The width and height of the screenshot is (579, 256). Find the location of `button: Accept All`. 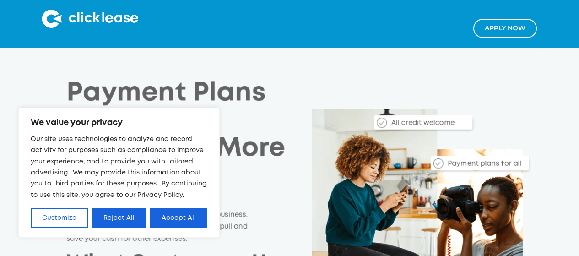

button: Accept All is located at coordinates (178, 218).